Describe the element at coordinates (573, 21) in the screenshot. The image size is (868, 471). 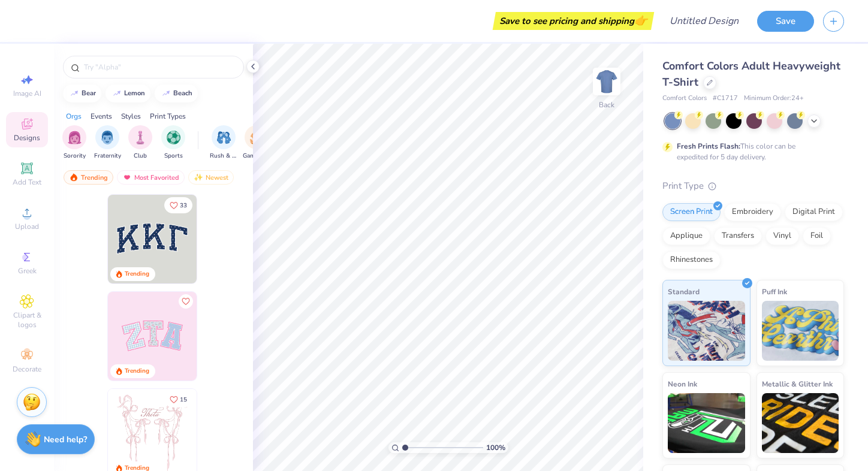
I see `div: Save to see pricing and shipping` at that location.